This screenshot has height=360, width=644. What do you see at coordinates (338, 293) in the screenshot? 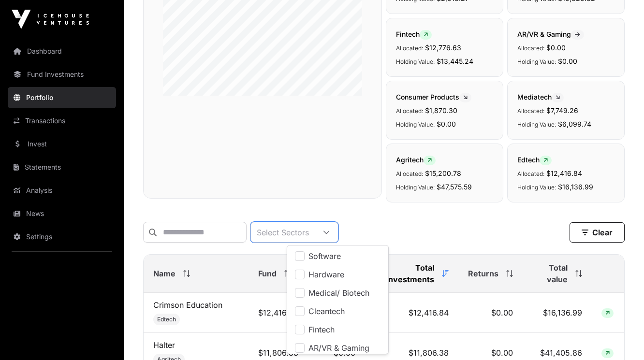
I see `li: Medical/ Biotech` at bounding box center [338, 293].